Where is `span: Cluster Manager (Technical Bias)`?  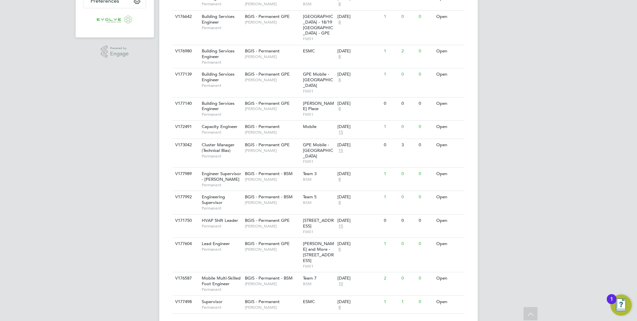 span: Cluster Manager (Technical Bias) is located at coordinates (218, 148).